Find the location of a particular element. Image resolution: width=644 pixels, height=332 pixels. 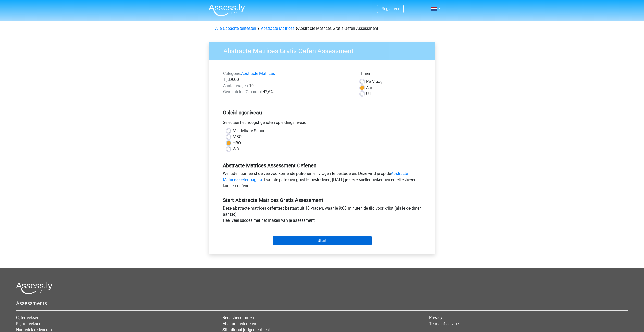

div: Selecteer het hoogst genoten opleidingsniveau. is located at coordinates (322, 124).